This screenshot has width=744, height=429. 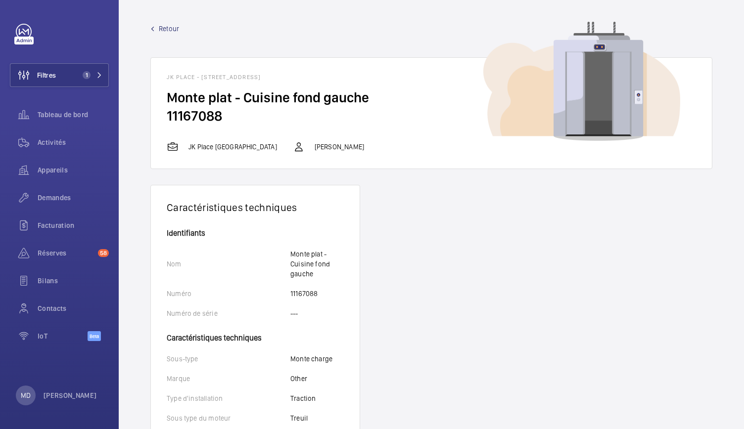 I want to click on p: Monte plat - Cuisine fond gauche, so click(x=317, y=264).